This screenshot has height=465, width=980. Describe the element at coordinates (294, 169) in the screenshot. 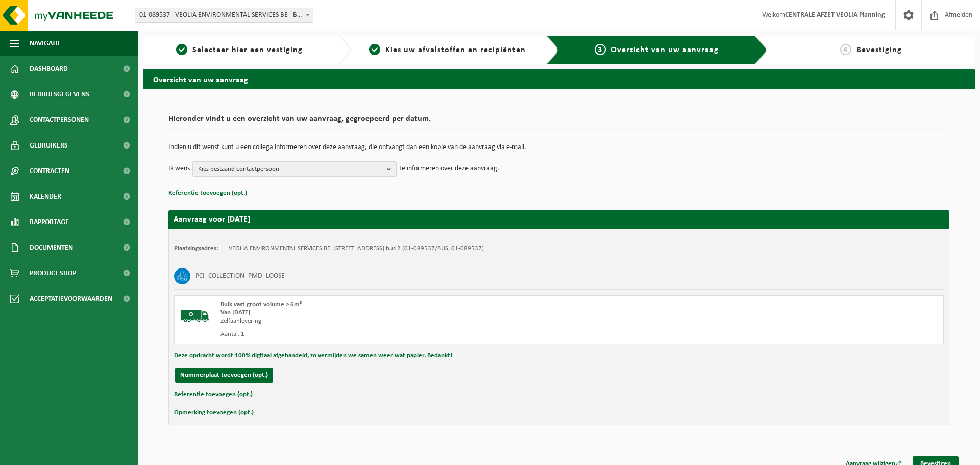

I see `button: Kies bestaand contactpersoon` at that location.